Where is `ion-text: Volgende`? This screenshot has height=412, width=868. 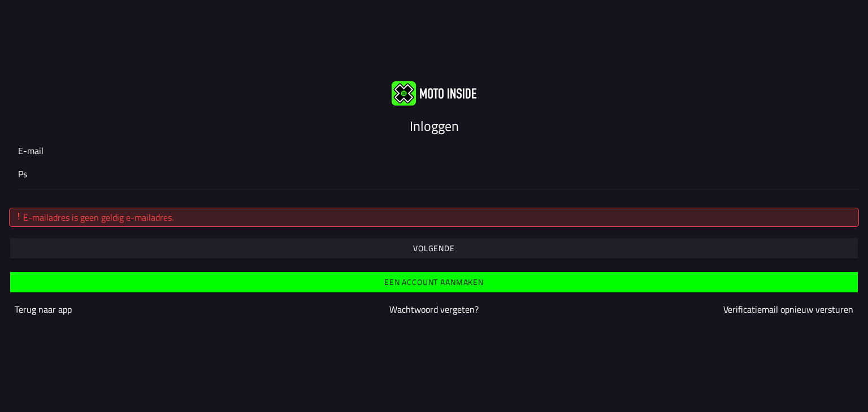
ion-text: Volgende is located at coordinates (434, 249).